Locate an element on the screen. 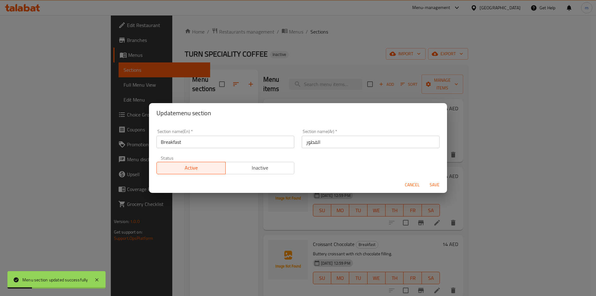  span: Active is located at coordinates (191, 168).